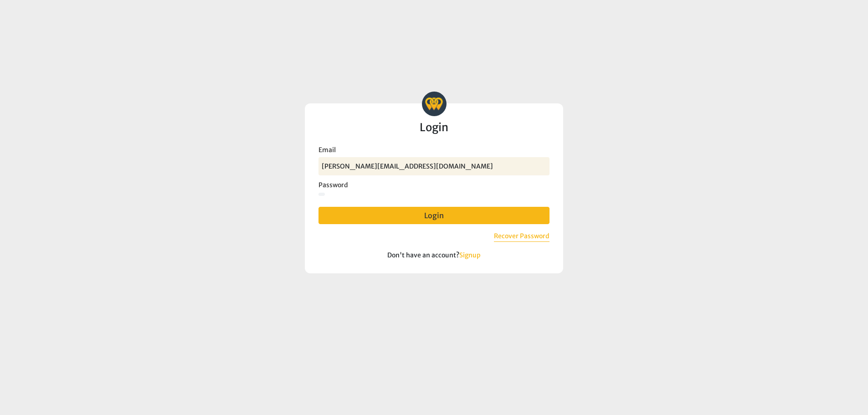 The height and width of the screenshot is (415, 868). I want to click on label: Password, so click(433, 185).